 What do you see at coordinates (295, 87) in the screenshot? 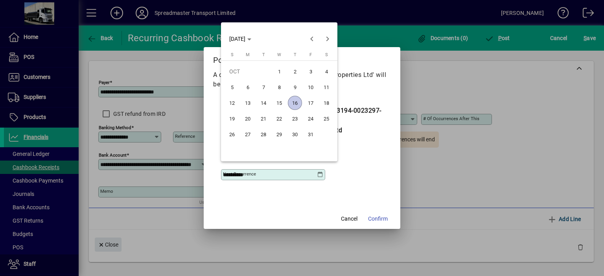
I see `span: 9` at bounding box center [295, 87].